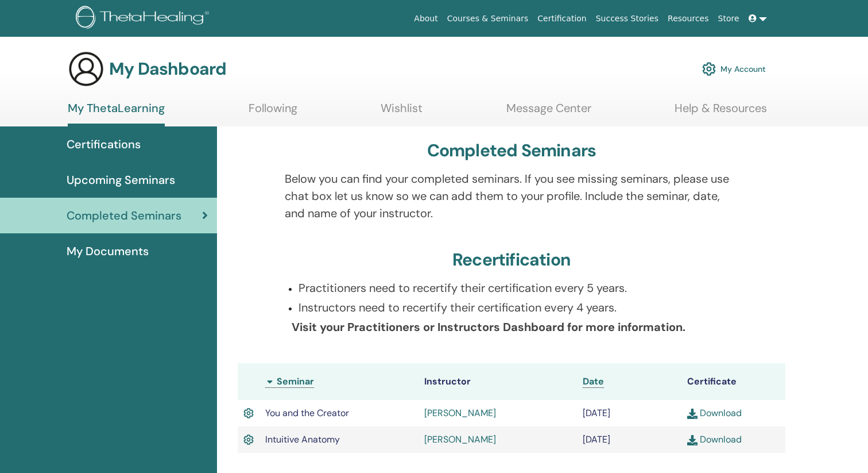  What do you see at coordinates (728, 18) in the screenshot?
I see `a: Store` at bounding box center [728, 18].